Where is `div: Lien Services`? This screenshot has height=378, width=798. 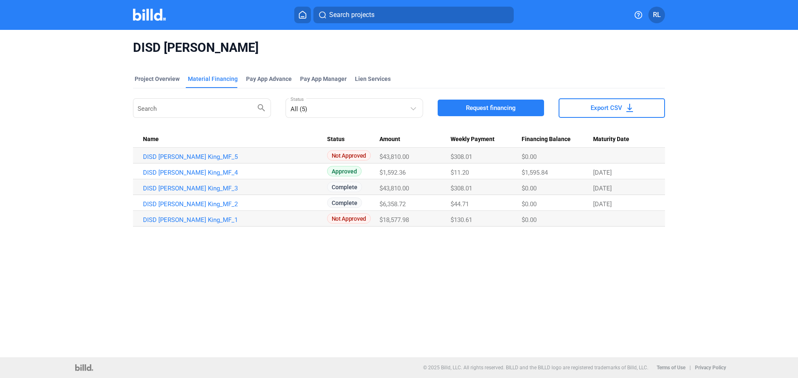 div: Lien Services is located at coordinates (373, 79).